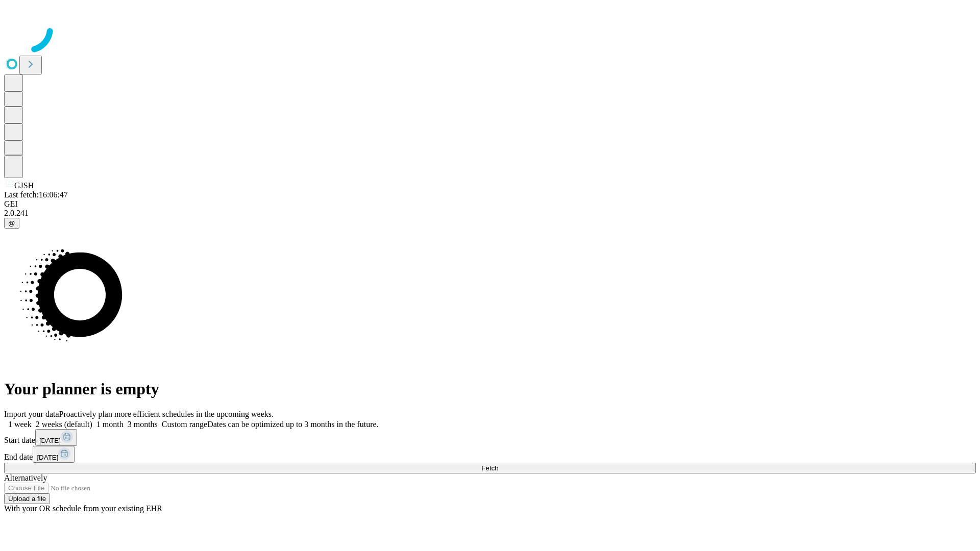  Describe the element at coordinates (36, 194) in the screenshot. I see `span: Last fetch: 16:06:47` at that location.